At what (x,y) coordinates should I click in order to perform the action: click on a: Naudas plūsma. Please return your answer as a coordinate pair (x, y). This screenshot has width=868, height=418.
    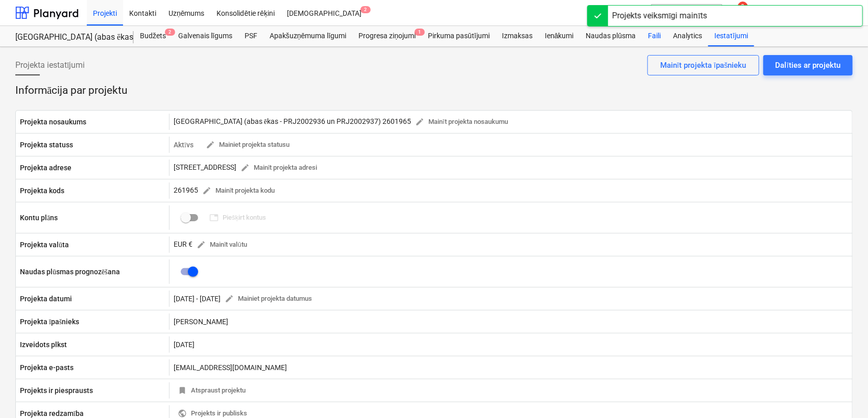
    Looking at the image, I should click on (611, 36).